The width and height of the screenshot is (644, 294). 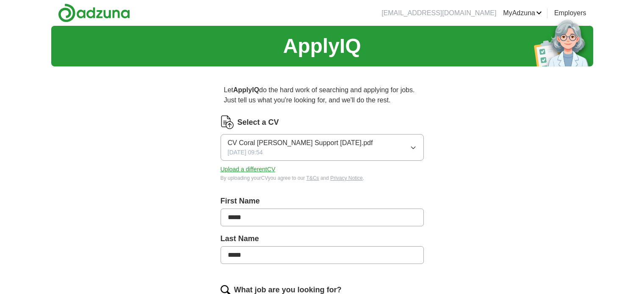 I want to click on label: First Name, so click(x=322, y=201).